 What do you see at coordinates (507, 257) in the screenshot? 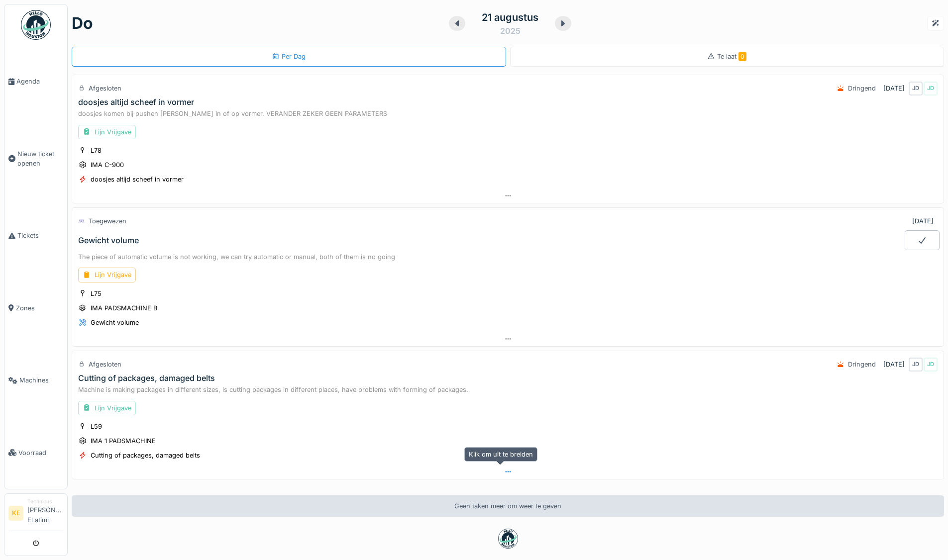
I see `div: The piece of automatic volume is not working, we can try automatic or manual, both of them is no ...` at bounding box center [507, 257].